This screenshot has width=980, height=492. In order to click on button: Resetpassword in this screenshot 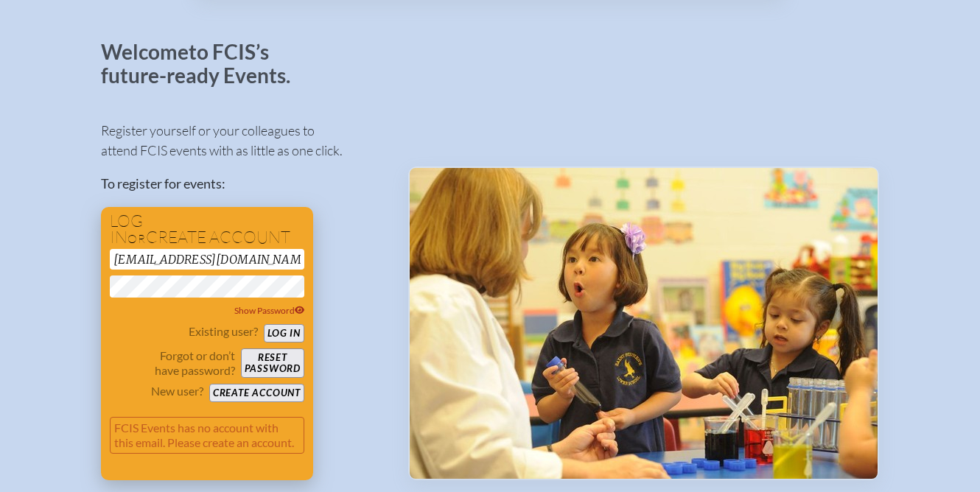, I will do `click(273, 363)`.